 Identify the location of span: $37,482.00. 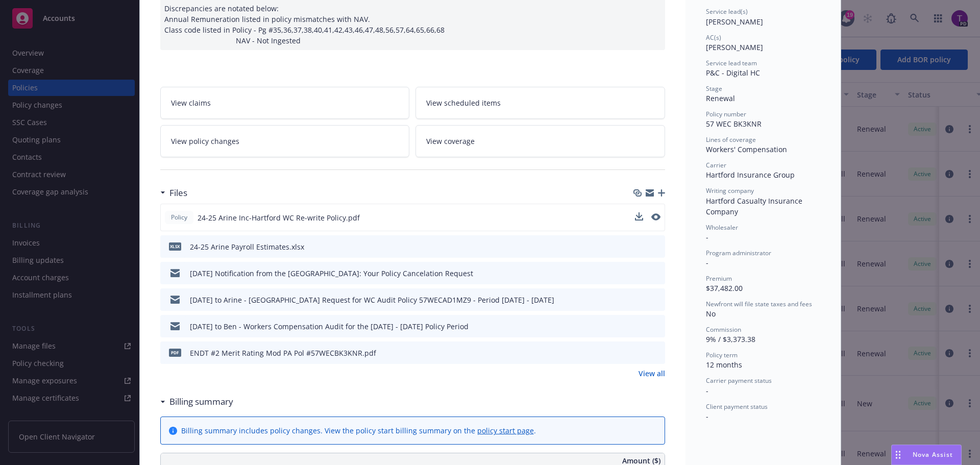
(724, 288).